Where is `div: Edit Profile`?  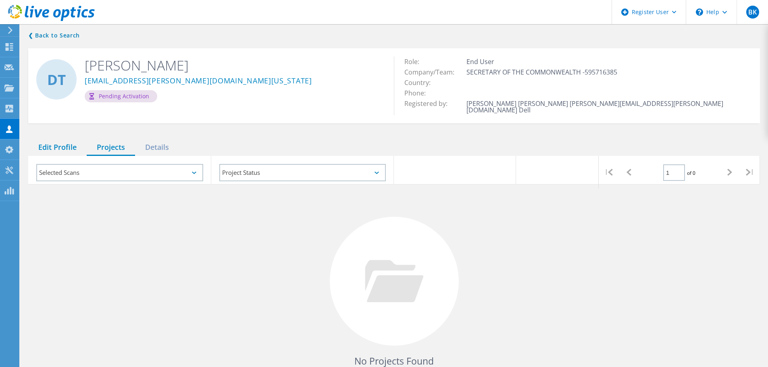
div: Edit Profile is located at coordinates (57, 148).